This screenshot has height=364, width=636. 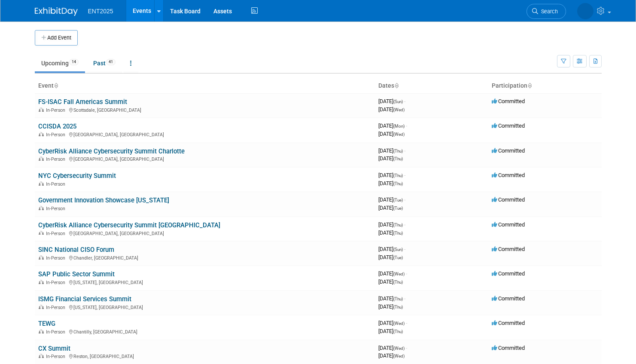 What do you see at coordinates (47, 323) in the screenshot?
I see `a: TEWG` at bounding box center [47, 323].